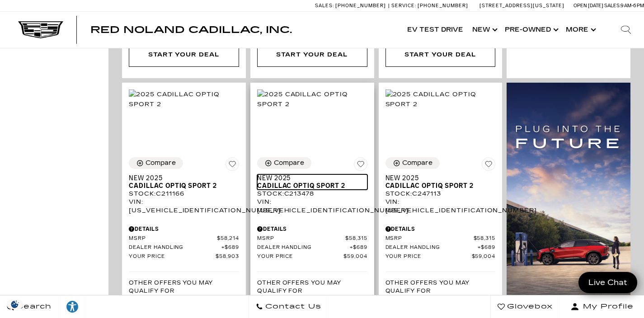  Describe the element at coordinates (191, 30) in the screenshot. I see `a: Red Noland Cadillac, Inc.` at that location.